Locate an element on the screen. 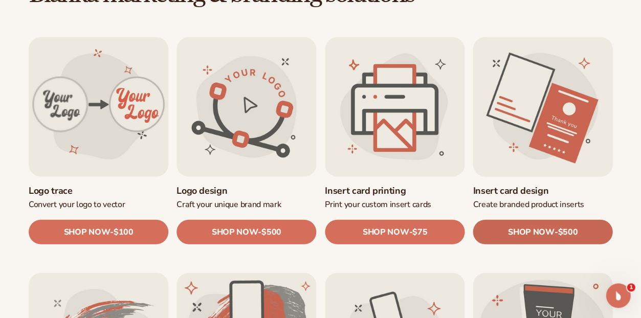 The image size is (641, 318). a: SHOP NOW- $100 is located at coordinates (98, 232).